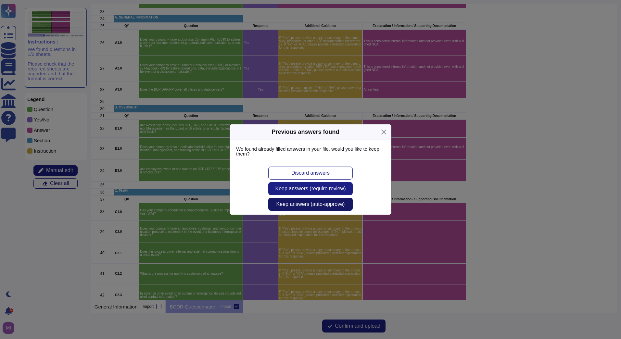 The width and height of the screenshot is (621, 339). I want to click on span: Keep answers (auto-approve), so click(311, 204).